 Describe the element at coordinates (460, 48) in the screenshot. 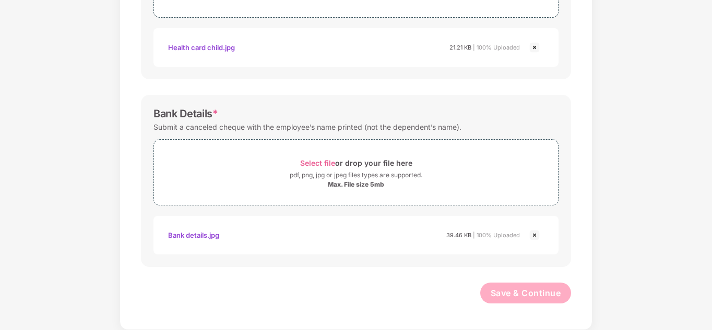

I see `span: 21.21 KB` at that location.